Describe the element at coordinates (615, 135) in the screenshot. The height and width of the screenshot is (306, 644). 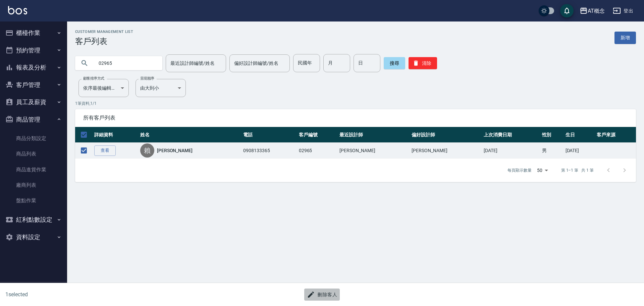
I see `th: 客戶來源` at that location.